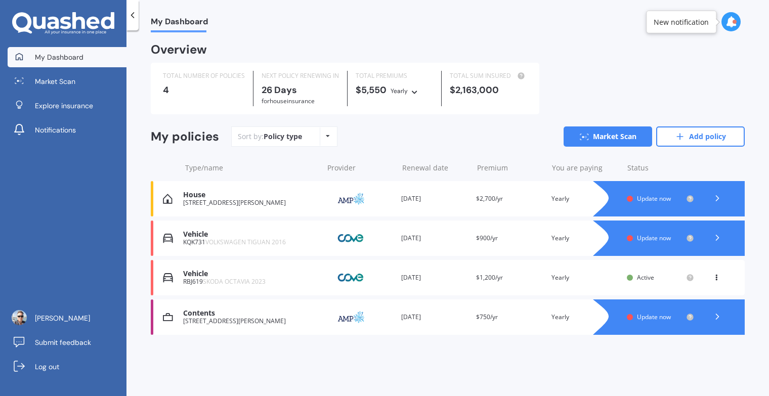  What do you see at coordinates (67, 130) in the screenshot?
I see `a: Notifications` at bounding box center [67, 130].